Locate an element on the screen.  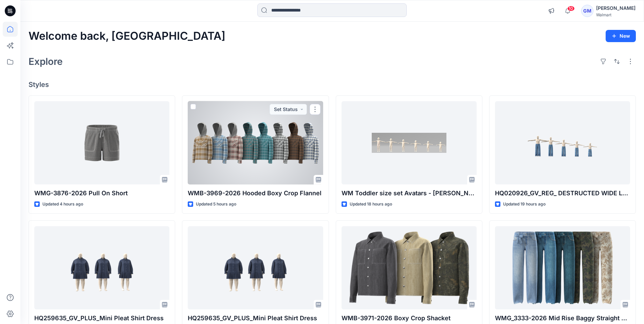
h4: Styles is located at coordinates (332, 85).